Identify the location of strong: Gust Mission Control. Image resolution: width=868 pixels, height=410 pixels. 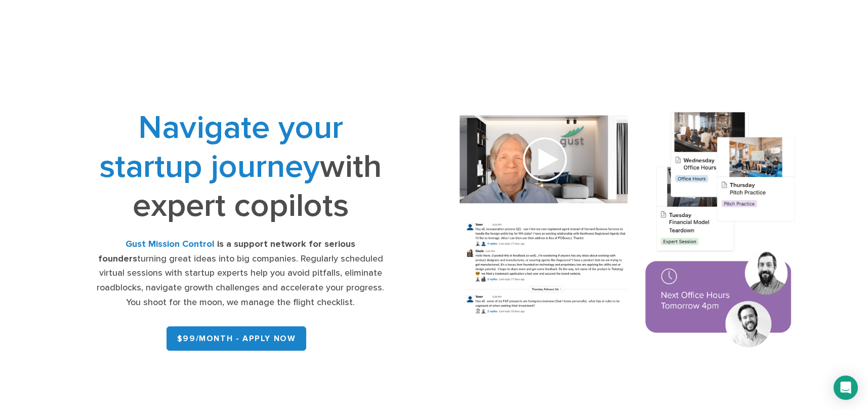
(170, 244).